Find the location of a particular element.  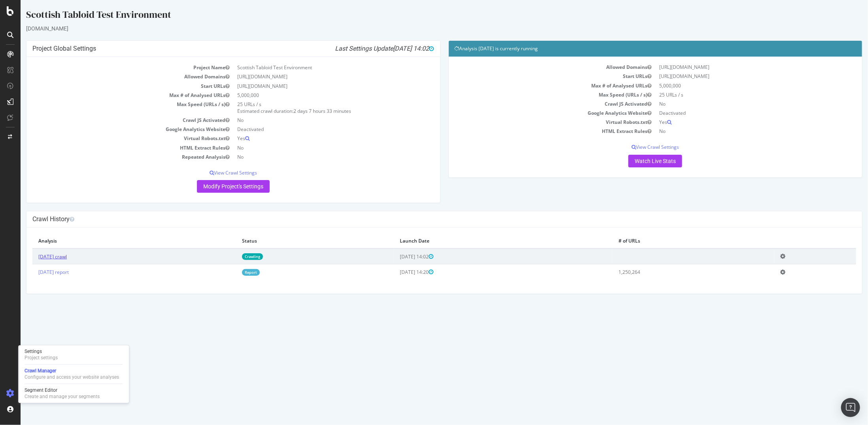

td: 25 URLs / s Estimated crawl duration: is located at coordinates (313, 108).